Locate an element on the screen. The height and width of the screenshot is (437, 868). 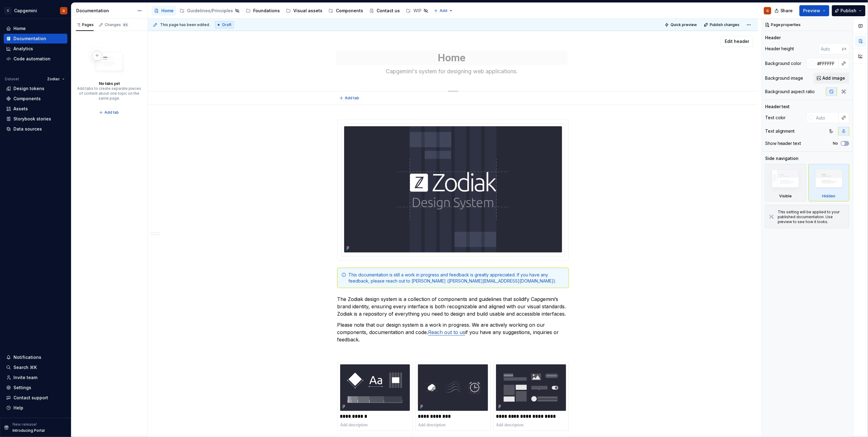
p: The Zodiak design system is a collection of components and guidelines that solidify Capgemini’s b... is located at coordinates (453, 307).